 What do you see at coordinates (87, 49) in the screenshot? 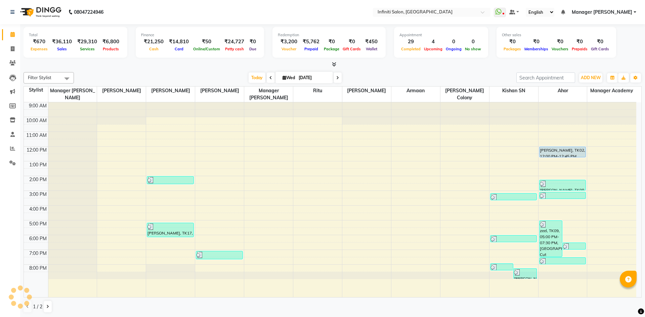
I see `span: Services` at bounding box center [87, 49].